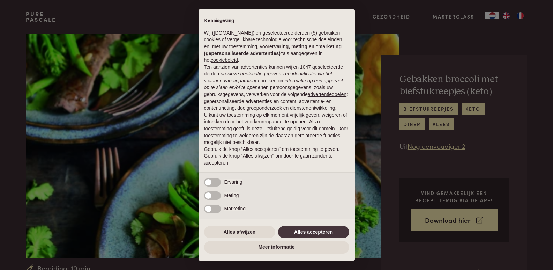  What do you see at coordinates (277, 88) in the screenshot?
I see `p: Ten aanzien van advertenties kunnen wij en 1047 geselecteerde gebruiken om en persoonsgegevens, z...` at bounding box center [277, 88].